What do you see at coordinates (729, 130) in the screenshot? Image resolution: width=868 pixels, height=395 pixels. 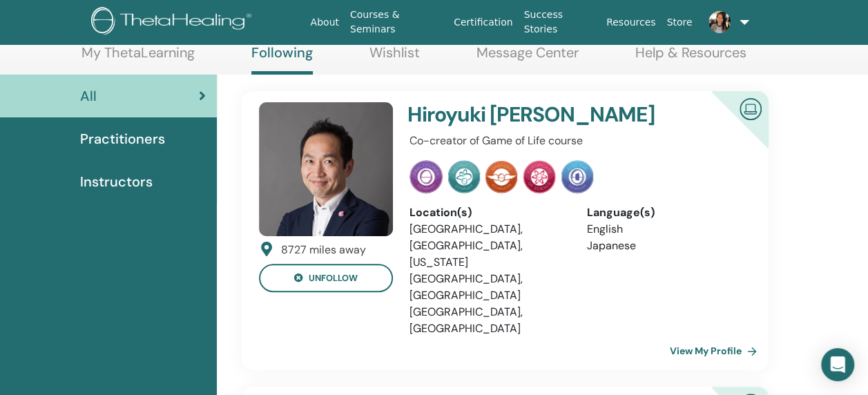 I see `div: Certified Online Instructor` at bounding box center [729, 130].